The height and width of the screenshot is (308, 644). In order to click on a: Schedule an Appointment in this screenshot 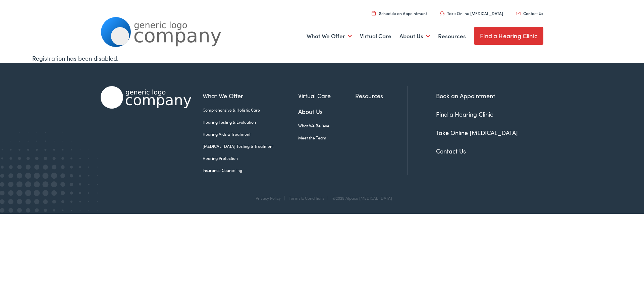, I will do `click(399, 13)`.